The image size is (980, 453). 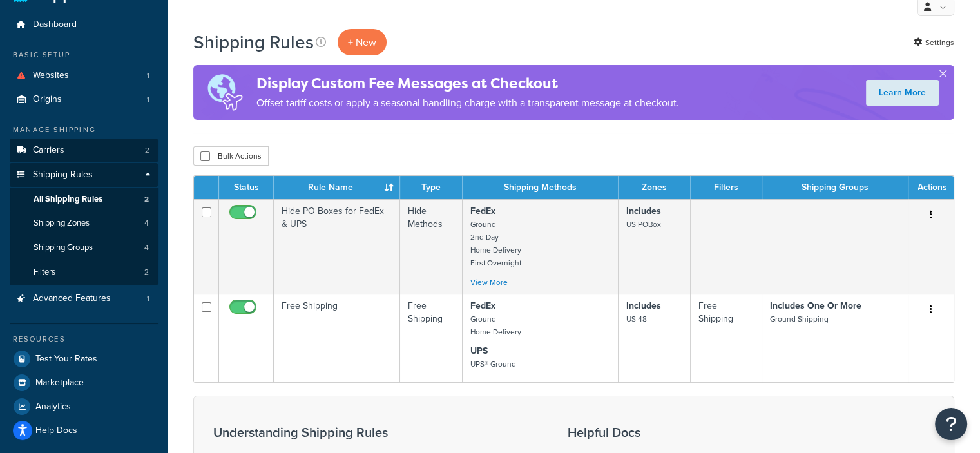 I want to click on span: Shipping Zones, so click(x=61, y=223).